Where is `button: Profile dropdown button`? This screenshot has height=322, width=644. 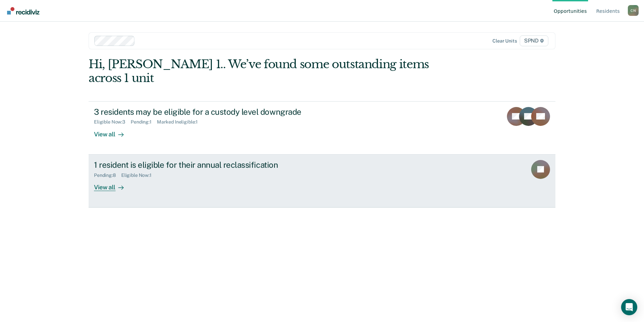 button: Profile dropdown button is located at coordinates (633, 11).